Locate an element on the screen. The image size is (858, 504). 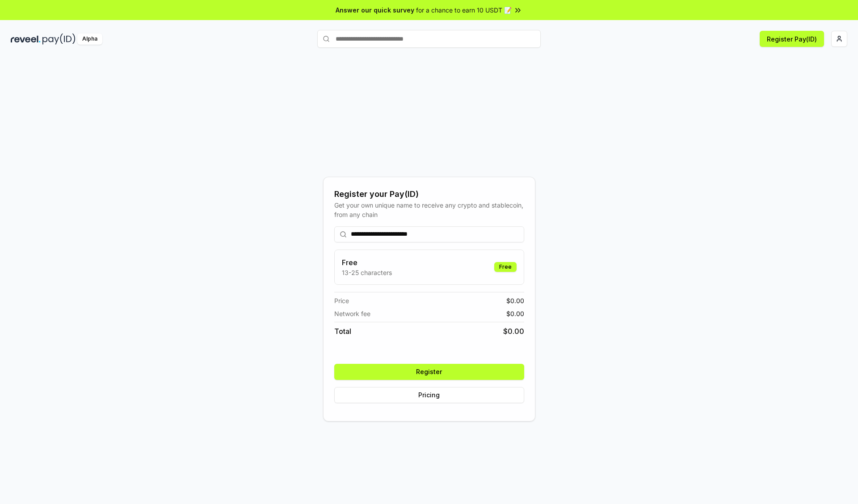
div: Get your own unique name to receive any crypto and stablecoin, from any chain is located at coordinates (429, 210).